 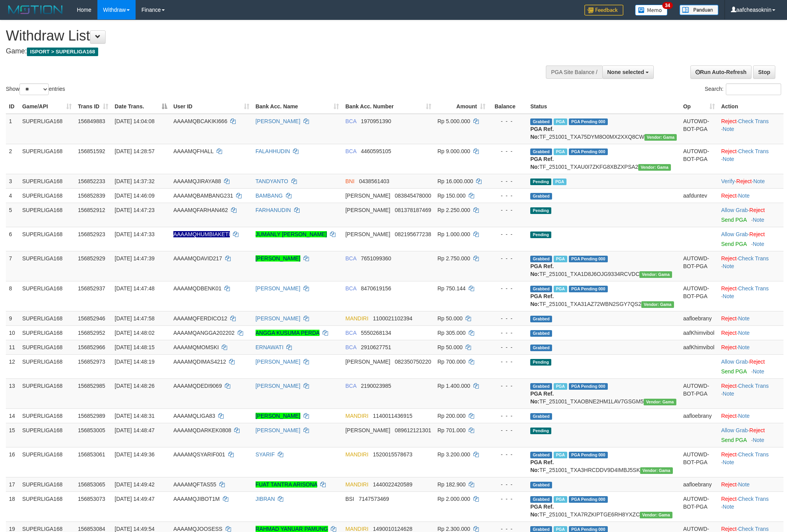 What do you see at coordinates (13, 266) in the screenshot?
I see `td: 7` at bounding box center [13, 266].